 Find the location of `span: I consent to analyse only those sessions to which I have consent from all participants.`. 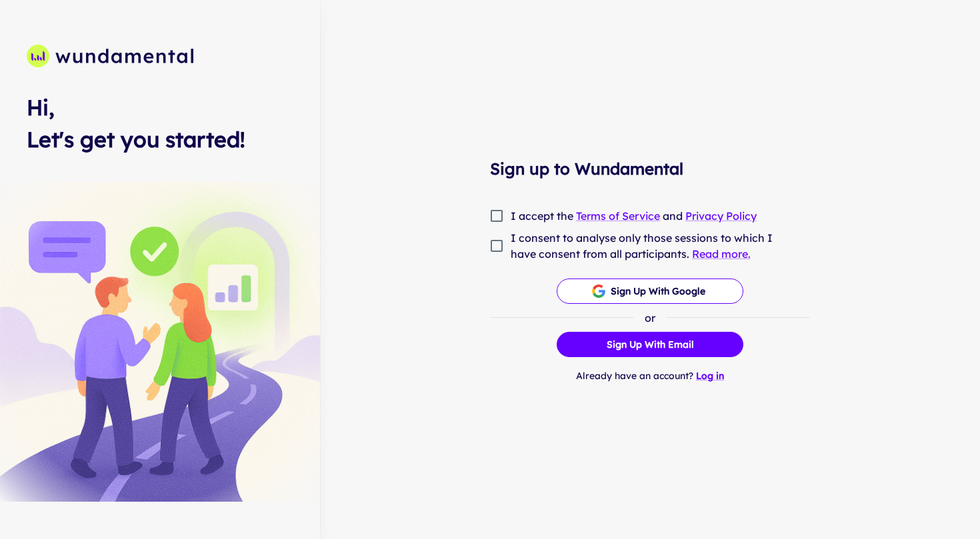

span: I consent to analyse only those sessions to which I have consent from all participants. is located at coordinates (655, 246).